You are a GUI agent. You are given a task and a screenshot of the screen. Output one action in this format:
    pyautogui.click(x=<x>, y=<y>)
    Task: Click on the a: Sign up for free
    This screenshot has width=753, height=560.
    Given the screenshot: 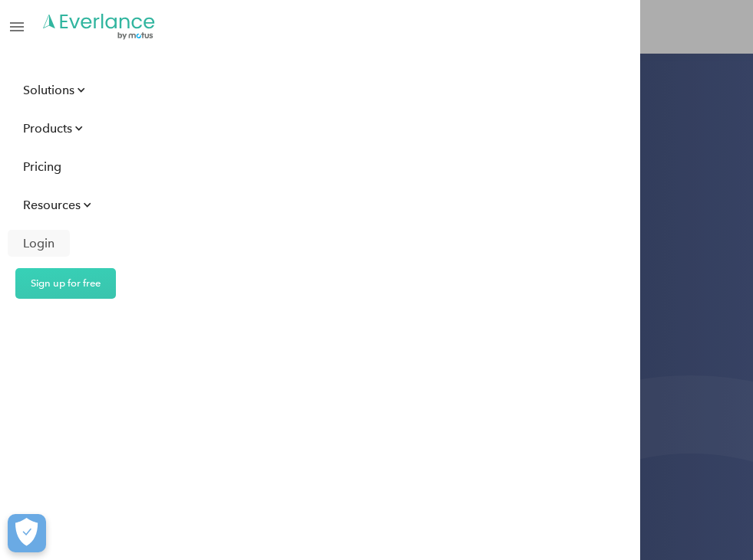 What is the action you would take?
    pyautogui.click(x=65, y=283)
    